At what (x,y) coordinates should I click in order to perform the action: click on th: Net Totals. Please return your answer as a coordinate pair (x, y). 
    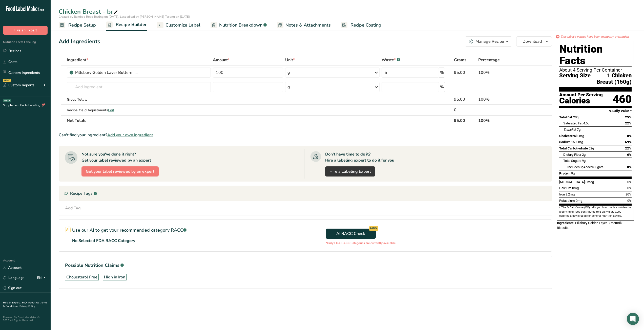
    Looking at the image, I should click on (260, 120).